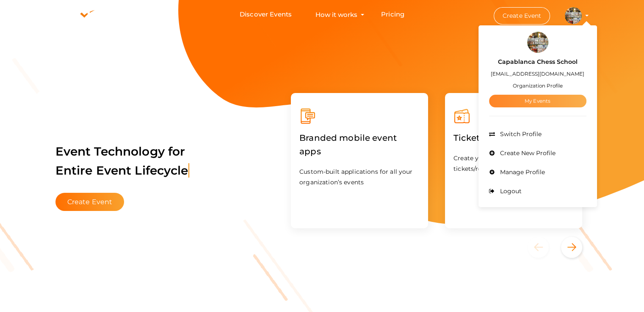 This screenshot has width=644, height=312. Describe the element at coordinates (506, 138) in the screenshot. I see `label: Ticketing & Registration` at that location.